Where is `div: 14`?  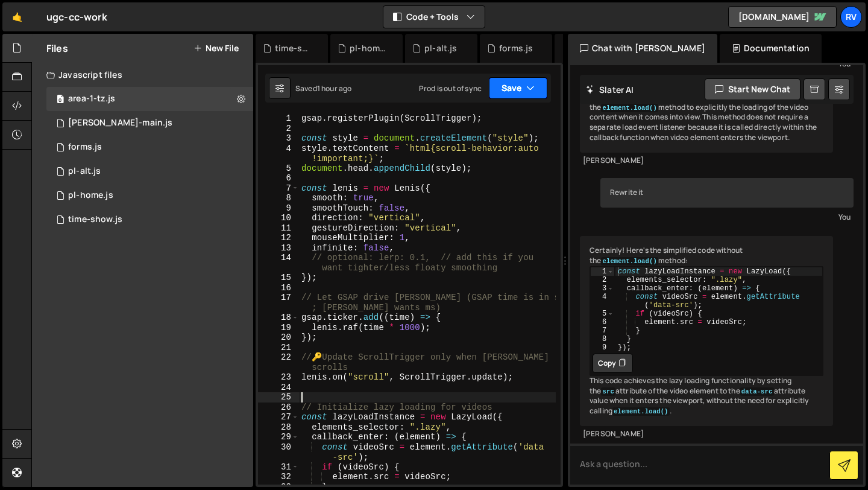 div: 14 is located at coordinates (279, 262).